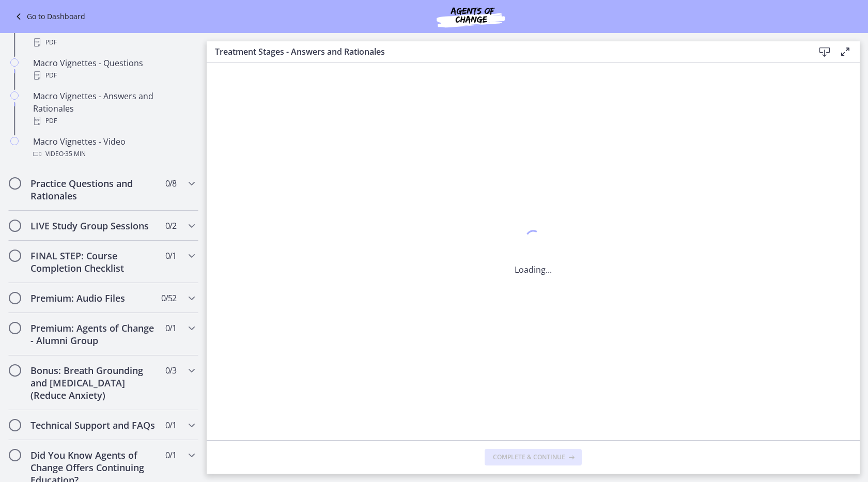 The height and width of the screenshot is (482, 868). What do you see at coordinates (93, 226) in the screenshot?
I see `h2: LIVE Study Group Sessions` at bounding box center [93, 226].